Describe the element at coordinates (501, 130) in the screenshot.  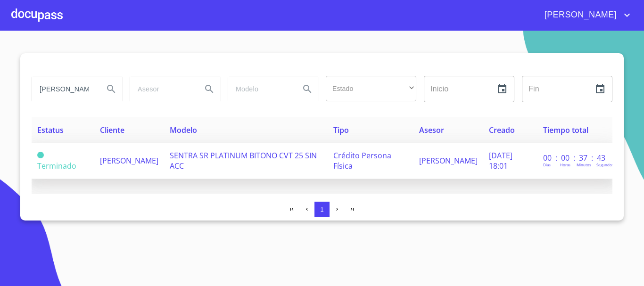
I see `span: Creado` at that location.